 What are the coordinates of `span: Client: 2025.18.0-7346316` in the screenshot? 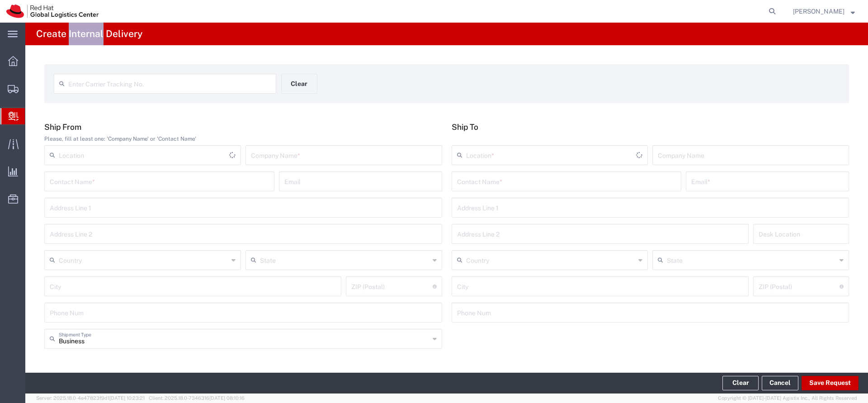 It's located at (196, 398).